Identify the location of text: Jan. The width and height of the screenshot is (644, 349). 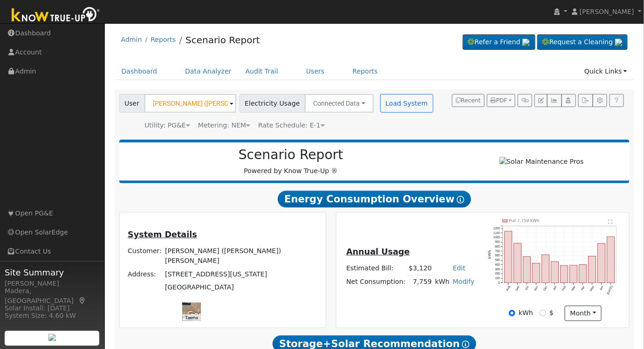
(554, 288).